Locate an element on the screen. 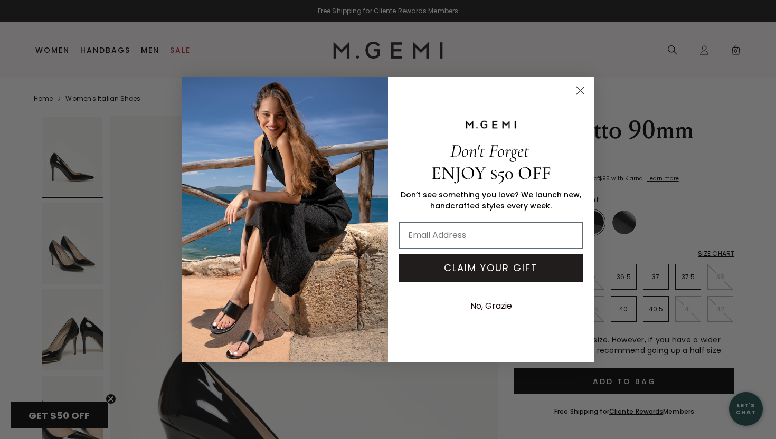  button: No, Grazie is located at coordinates (491, 306).